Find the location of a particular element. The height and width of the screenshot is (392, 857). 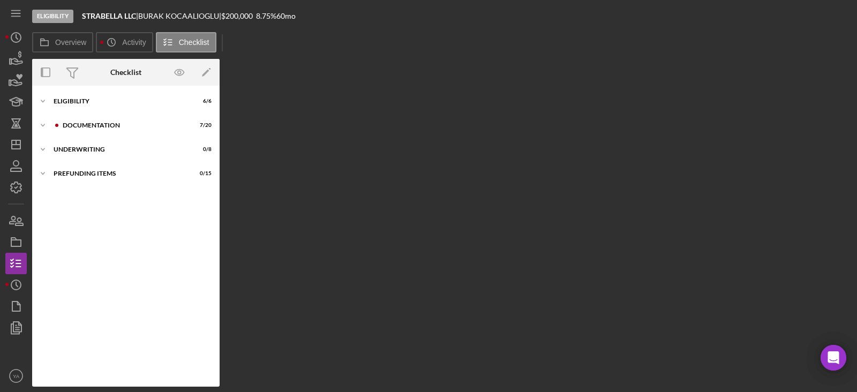

div: Underwriting is located at coordinates (119, 149).